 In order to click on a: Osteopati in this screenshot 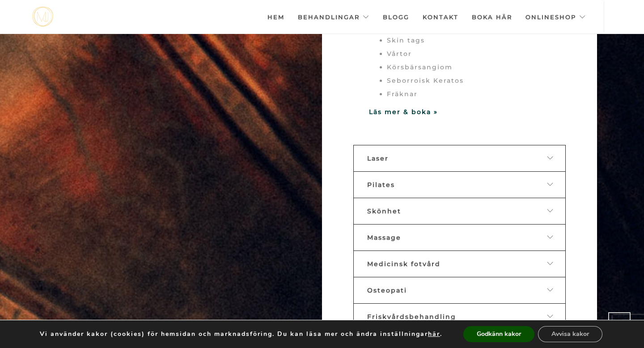, I will do `click(459, 290)`.